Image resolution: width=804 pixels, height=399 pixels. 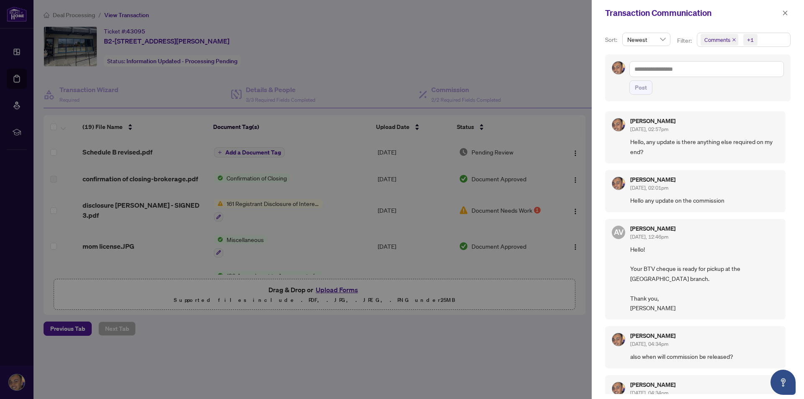 What do you see at coordinates (704, 147) in the screenshot?
I see `span: Hello, any update is there anything else required on my end?` at bounding box center [704, 147].